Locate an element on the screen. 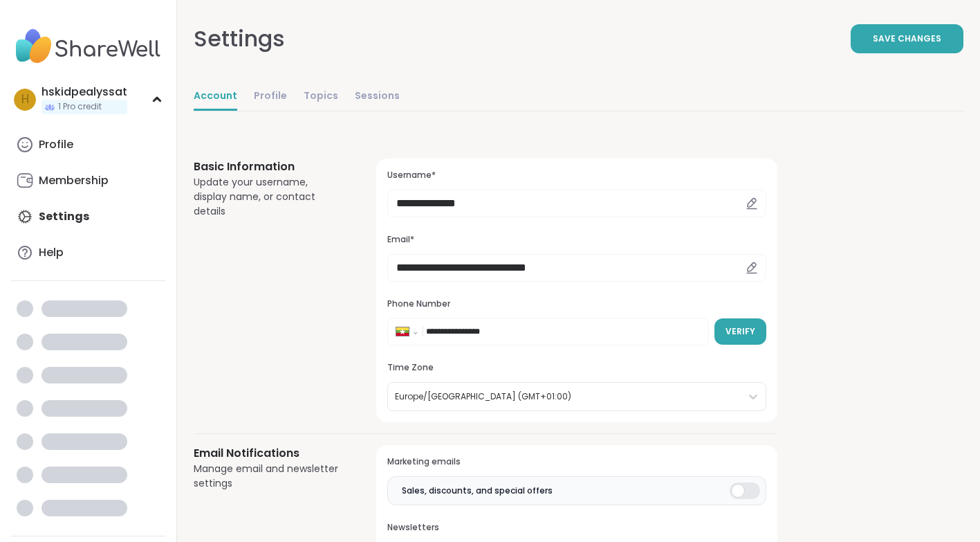 This screenshot has width=980, height=542. h3: Marketing emails is located at coordinates (577, 462).